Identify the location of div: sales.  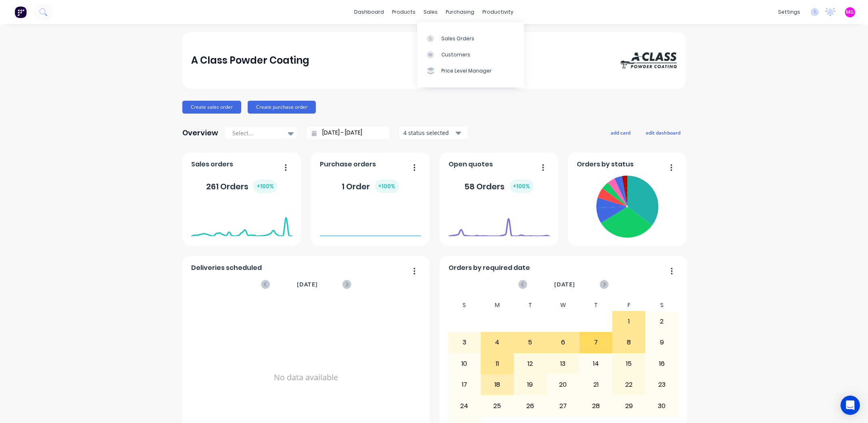
(431, 12).